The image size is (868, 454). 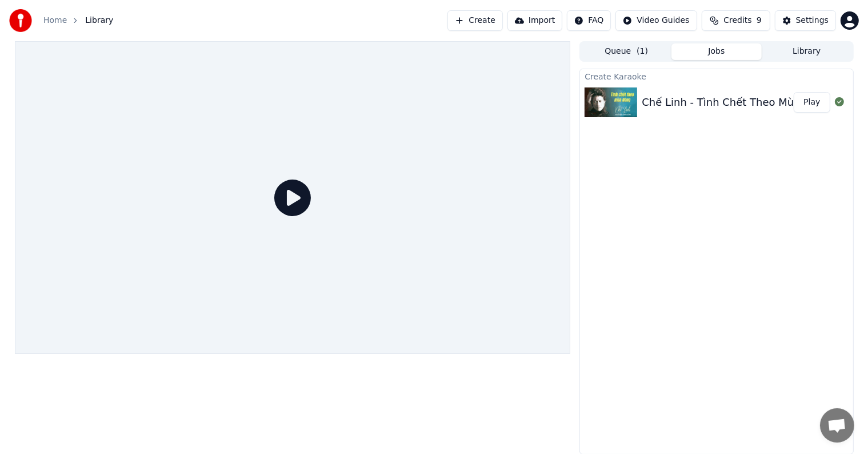 I want to click on button: Play, so click(x=812, y=102).